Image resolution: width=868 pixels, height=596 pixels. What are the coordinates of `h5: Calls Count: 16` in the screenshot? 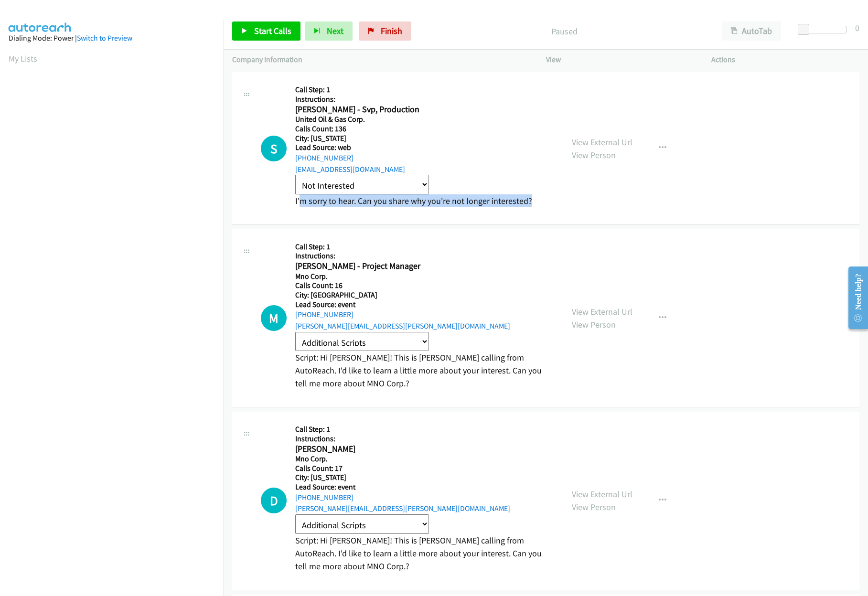 It's located at (425, 286).